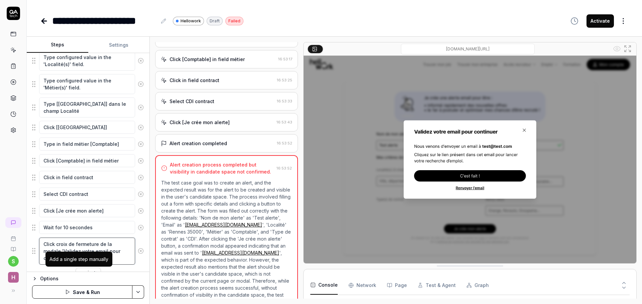 The width and height of the screenshot is (642, 304). I want to click on time: 16:53:33, so click(284, 101).